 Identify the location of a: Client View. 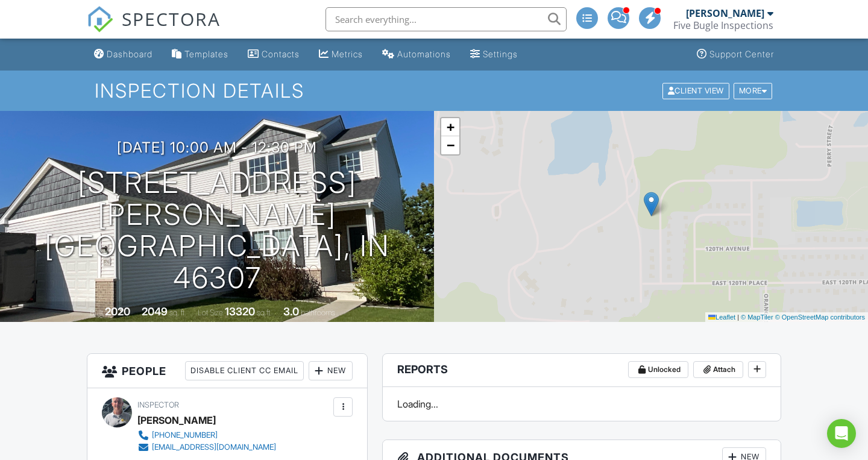
(697, 90).